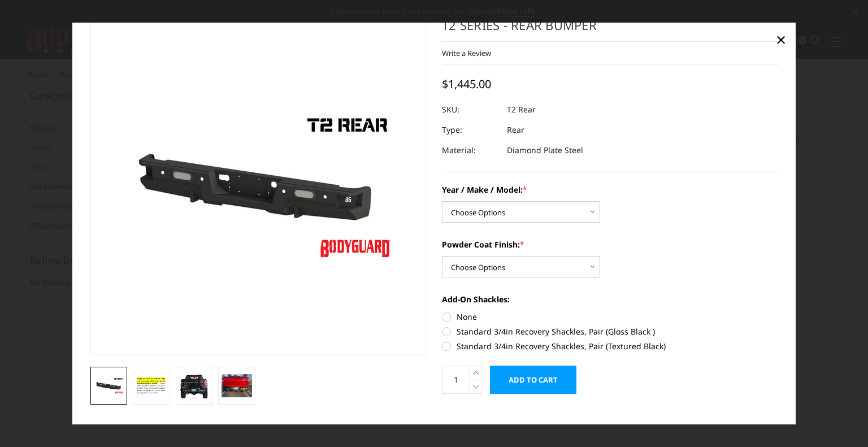 This screenshot has width=868, height=447. I want to click on input: Add to Cart, so click(533, 380).